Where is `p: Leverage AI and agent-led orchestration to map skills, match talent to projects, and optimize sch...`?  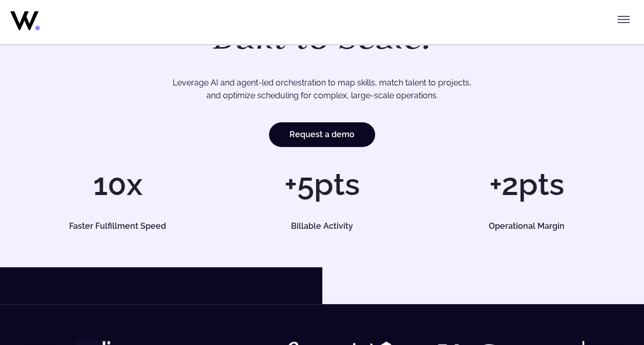 p: Leverage AI and agent-led orchestration to map skills, match talent to projects, and optimize sch... is located at coordinates (322, 89).